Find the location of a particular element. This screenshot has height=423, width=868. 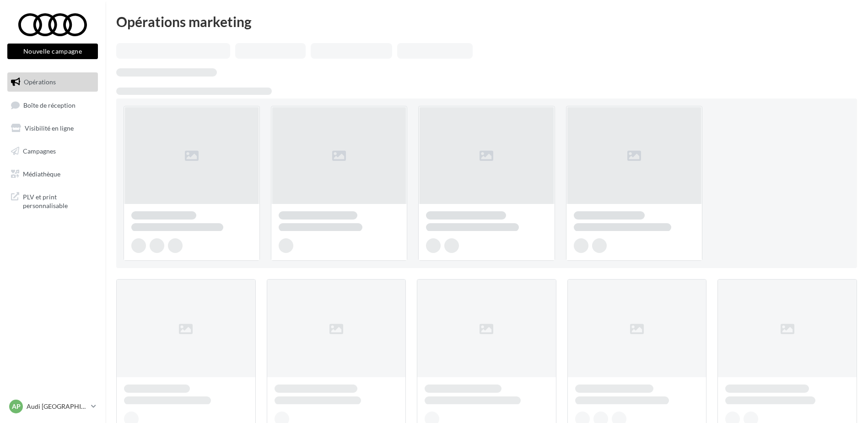

span: Médiathèque is located at coordinates (42, 173).